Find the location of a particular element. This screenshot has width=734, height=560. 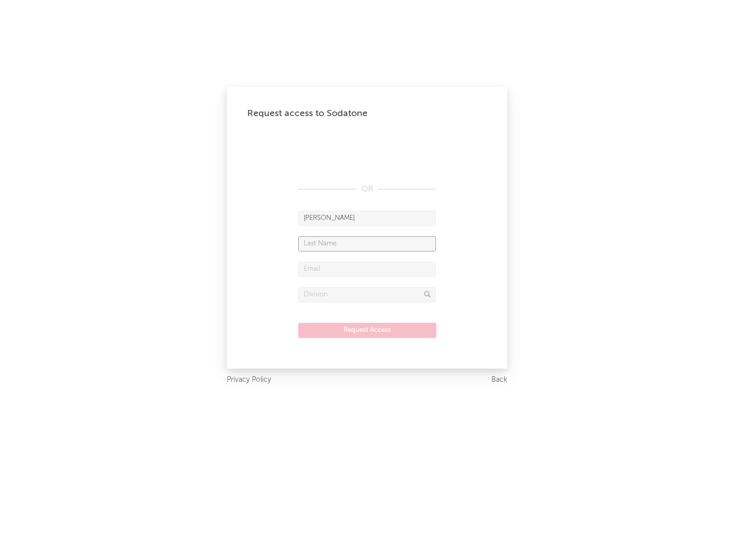

input: Division is located at coordinates (367, 295).